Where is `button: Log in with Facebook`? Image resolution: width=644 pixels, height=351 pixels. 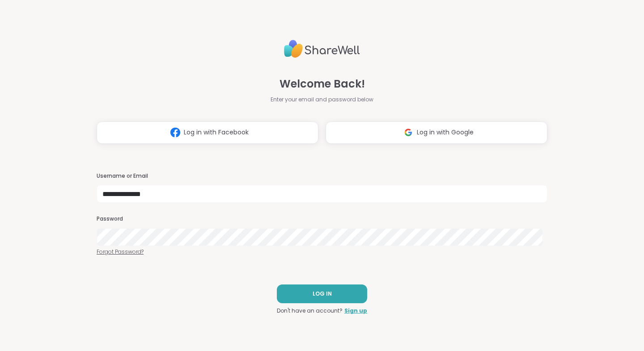 button: Log in with Facebook is located at coordinates (207, 132).